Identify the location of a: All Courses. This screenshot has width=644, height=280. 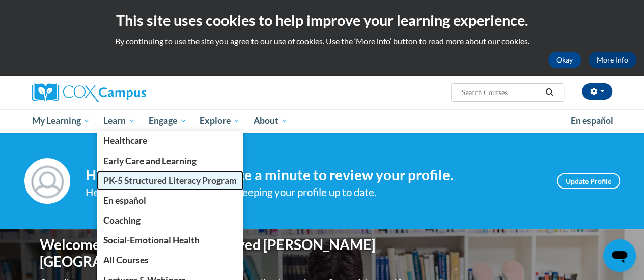
(170, 260).